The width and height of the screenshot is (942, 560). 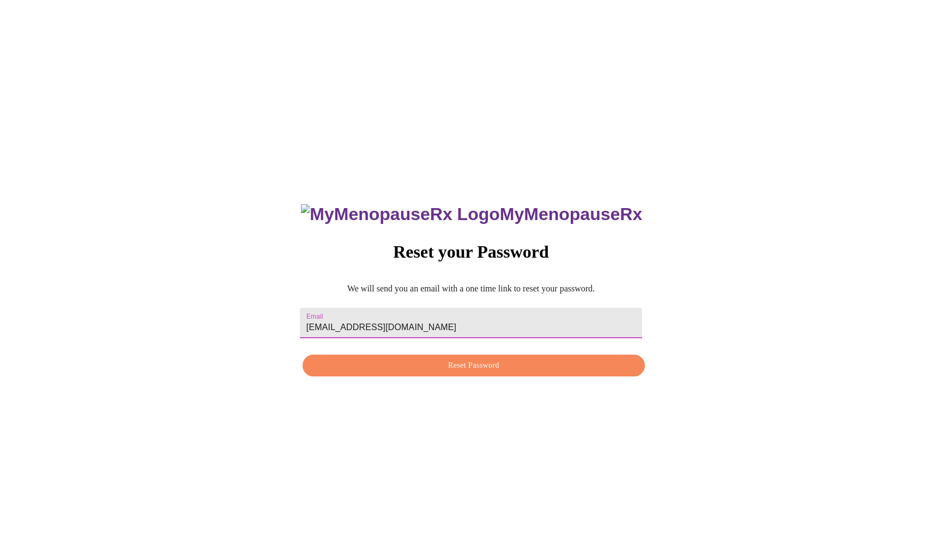 I want to click on button: Reset Password, so click(x=474, y=365).